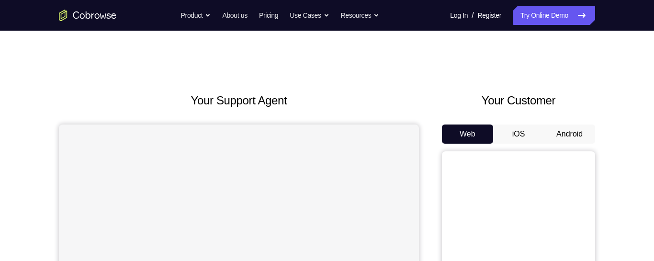 The width and height of the screenshot is (654, 261). Describe the element at coordinates (518, 101) in the screenshot. I see `h2: Your Customer` at that location.